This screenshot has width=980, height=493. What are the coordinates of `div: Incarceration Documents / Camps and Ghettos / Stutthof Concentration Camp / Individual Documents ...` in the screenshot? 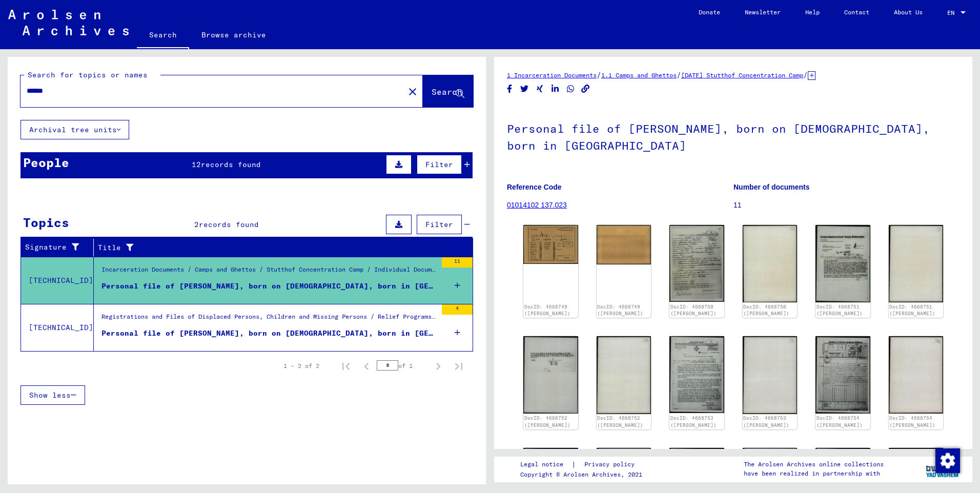 It's located at (269, 273).